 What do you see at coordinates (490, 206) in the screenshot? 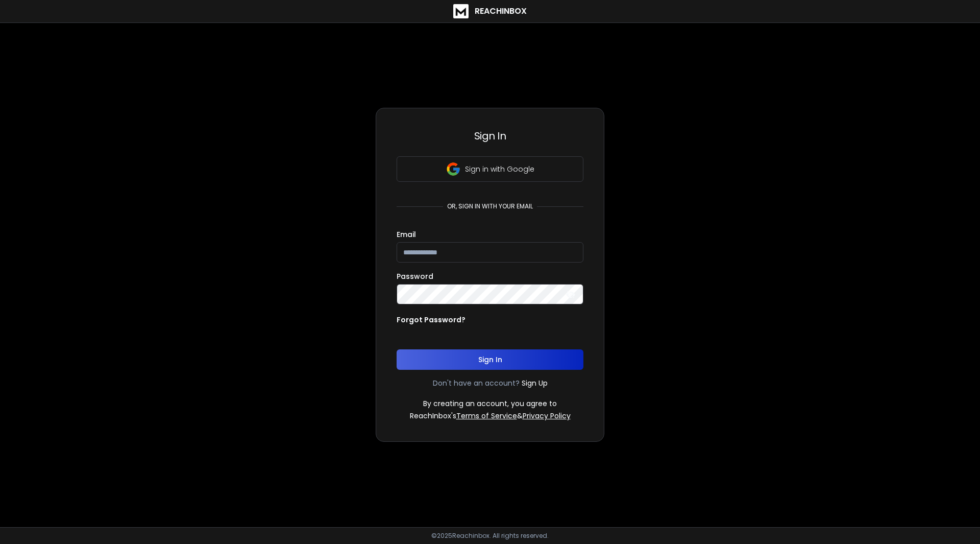
I see `p: or, sign in with your email` at bounding box center [490, 206].